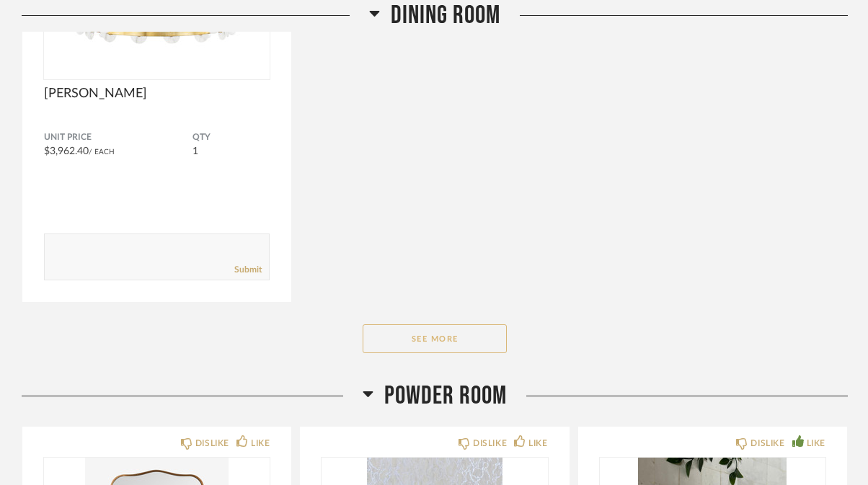  Describe the element at coordinates (195, 151) in the screenshot. I see `span: 1` at that location.